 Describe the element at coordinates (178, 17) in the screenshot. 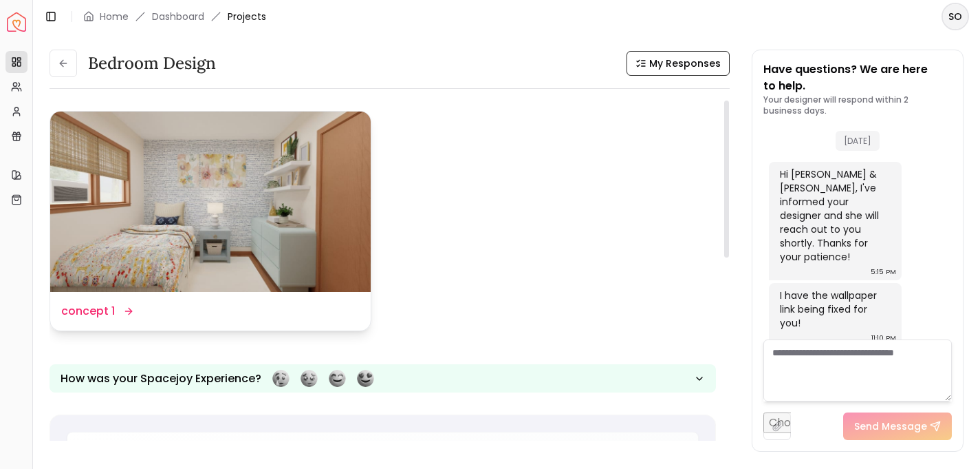

I see `a: Dashboard` at that location.